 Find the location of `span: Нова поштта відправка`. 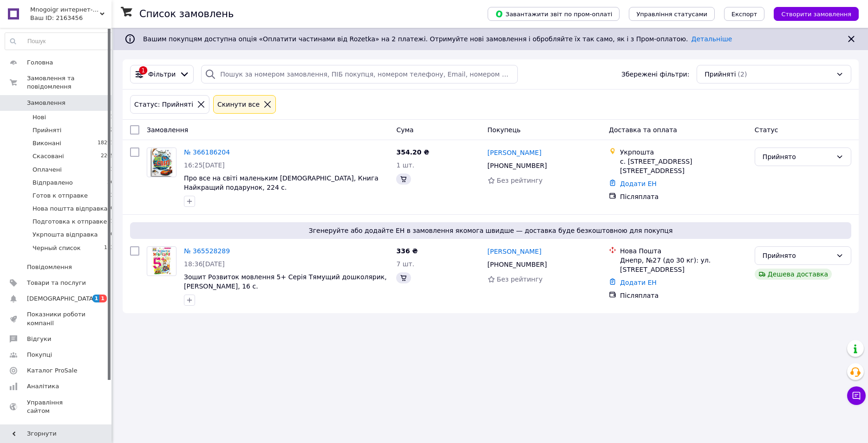

span: Нова поштта відправка is located at coordinates (70, 209).